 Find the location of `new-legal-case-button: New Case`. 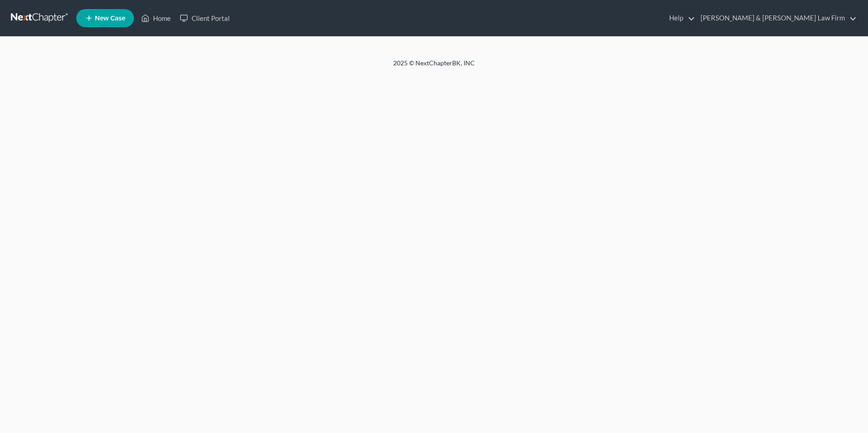

new-legal-case-button: New Case is located at coordinates (105, 18).